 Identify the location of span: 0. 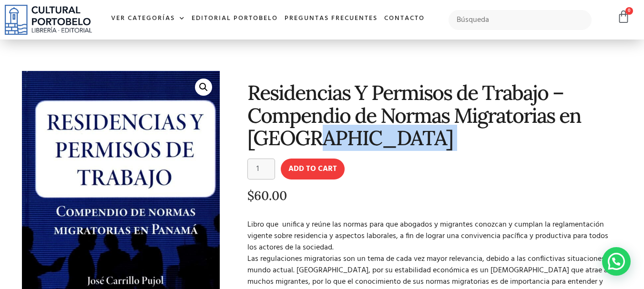
(629, 11).